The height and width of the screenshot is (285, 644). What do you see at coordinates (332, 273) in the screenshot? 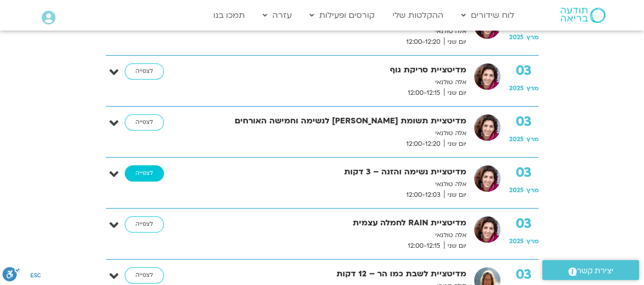
I see `strong: מדיטציית לשבת כמו הר – 12 דקות` at bounding box center [332, 273].